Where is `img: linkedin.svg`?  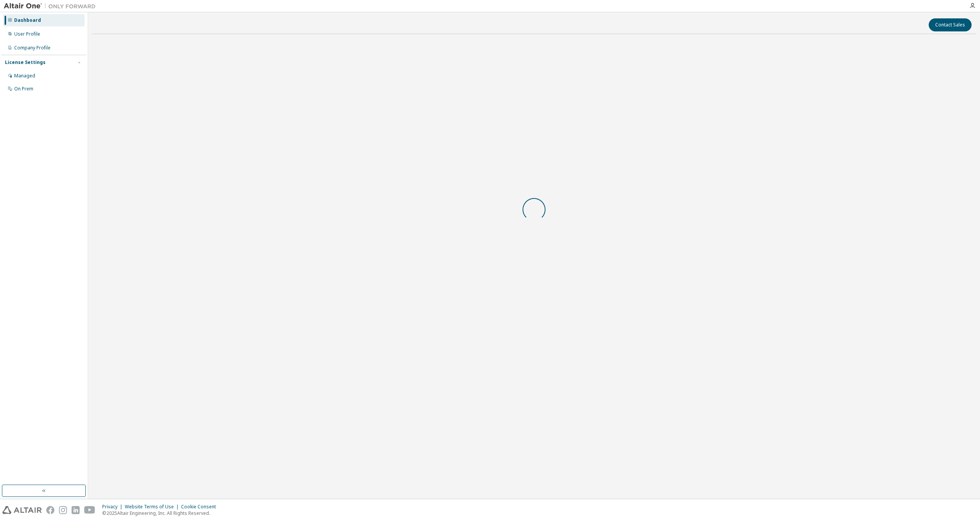
img: linkedin.svg is located at coordinates (75, 510).